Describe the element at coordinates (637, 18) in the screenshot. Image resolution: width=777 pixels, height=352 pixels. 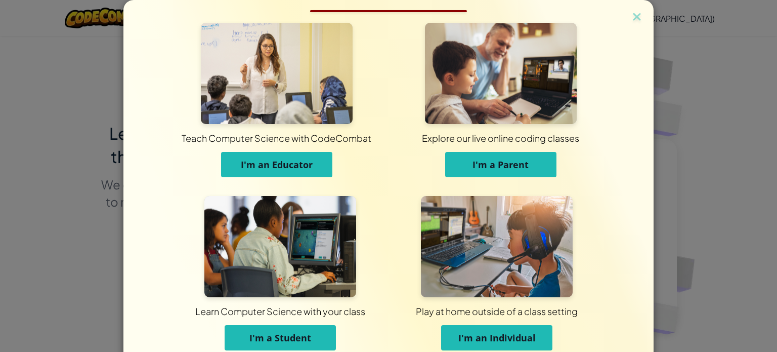
I see `img: close icon` at that location.